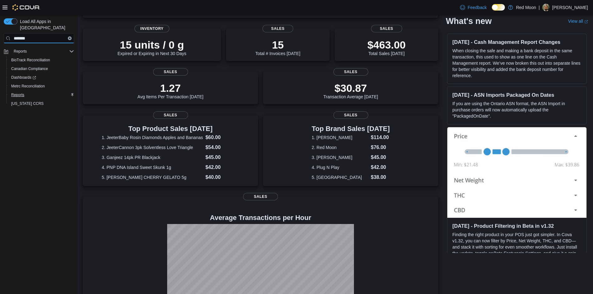  Describe the element at coordinates (517, 110) in the screenshot. I see `p: If you are using the Ontario ASN format, the ASN Import in purchase orders will now automatically...` at that location.